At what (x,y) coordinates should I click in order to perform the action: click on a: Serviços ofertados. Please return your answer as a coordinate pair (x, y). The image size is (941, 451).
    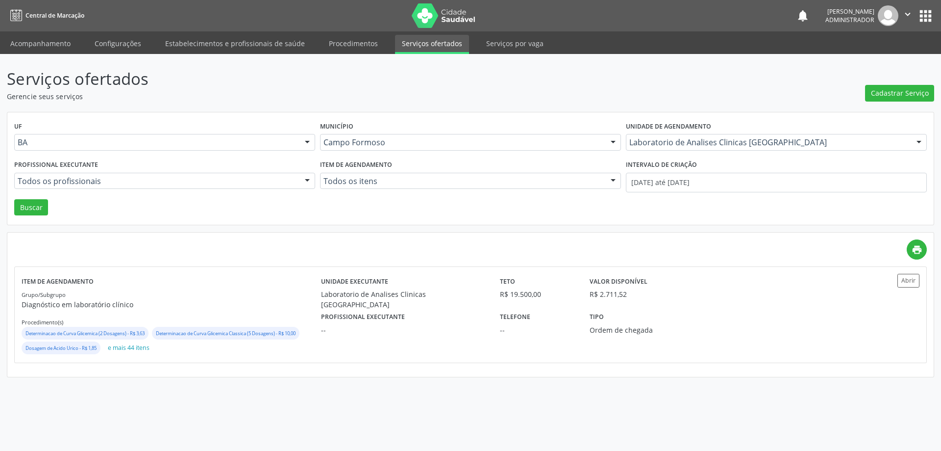
    Looking at the image, I should click on (432, 44).